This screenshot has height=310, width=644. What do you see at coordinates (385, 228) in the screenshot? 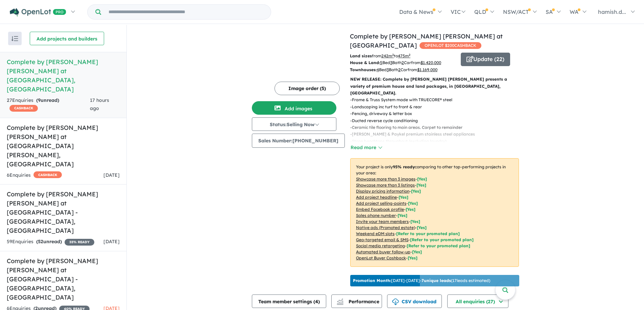
I see `u: Native ads (Promoted estate)` at bounding box center [385, 228].